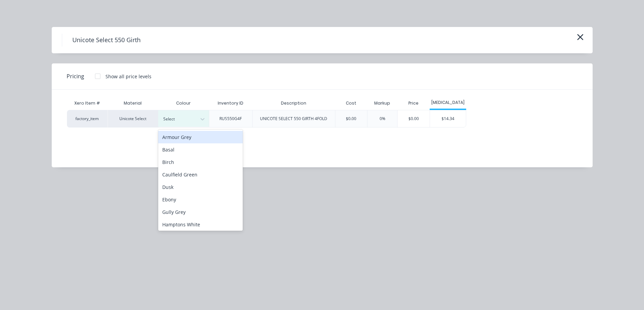 This screenshot has height=310, width=644. What do you see at coordinates (106, 41) in the screenshot?
I see `h4: Unicote Select 550 Girth` at bounding box center [106, 41].